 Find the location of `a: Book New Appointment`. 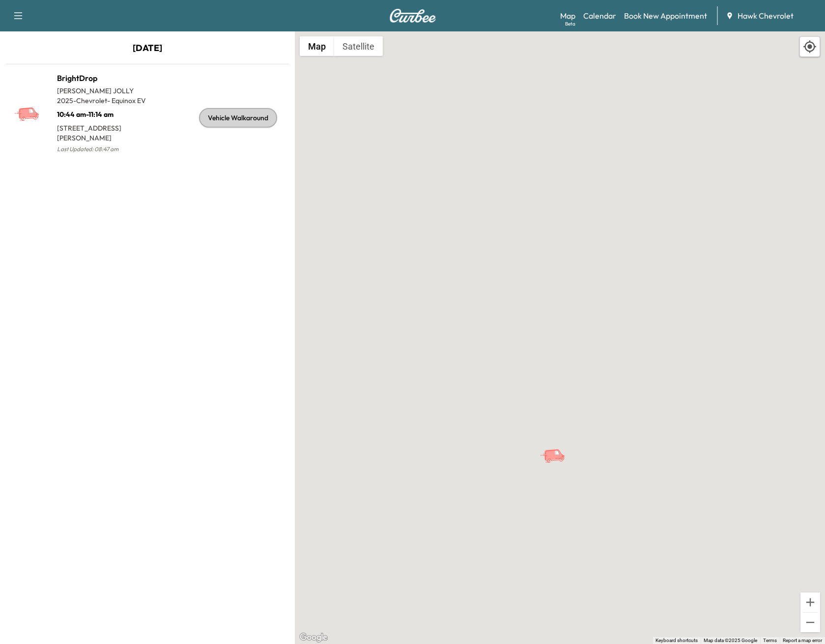

a: Book New Appointment is located at coordinates (665, 16).